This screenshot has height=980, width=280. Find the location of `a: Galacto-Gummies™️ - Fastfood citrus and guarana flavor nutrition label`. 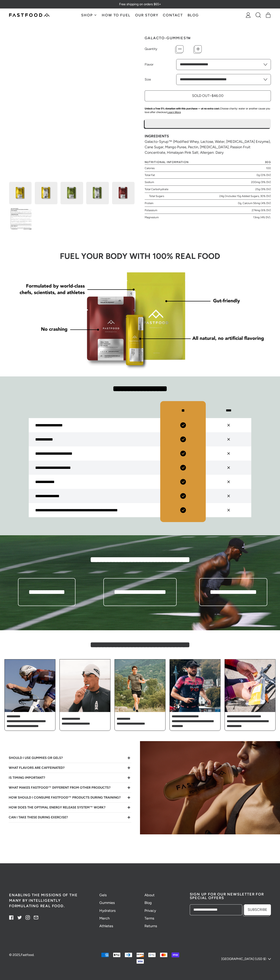

a: Galacto-Gummies™️ - Fastfood citrus and guarana flavor nutrition label is located at coordinates (97, 193).